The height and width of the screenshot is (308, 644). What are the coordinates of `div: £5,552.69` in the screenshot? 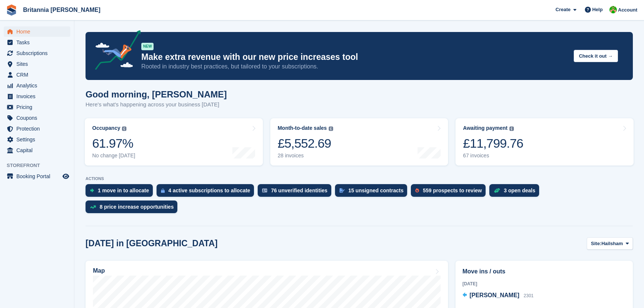 It's located at (305, 144).